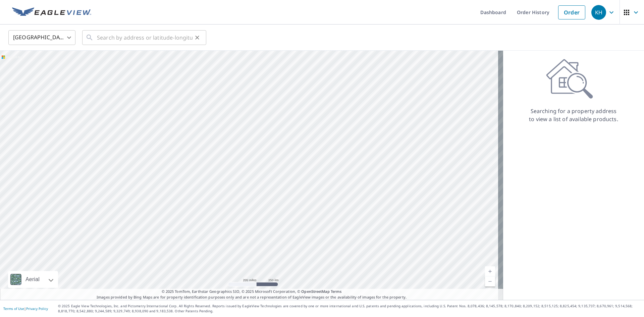 The image size is (644, 317). Describe the element at coordinates (14, 308) in the screenshot. I see `a: Terms of Use` at that location.